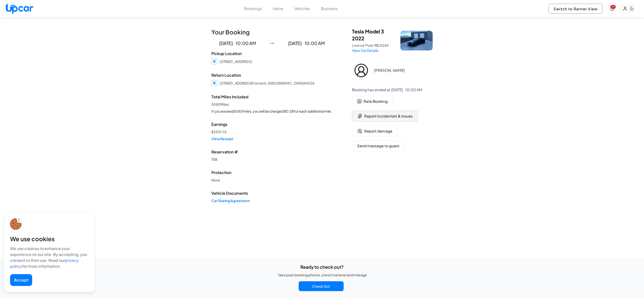 Image resolution: width=644 pixels, height=297 pixels. Describe the element at coordinates (278, 8) in the screenshot. I see `button: Inbox` at that location.